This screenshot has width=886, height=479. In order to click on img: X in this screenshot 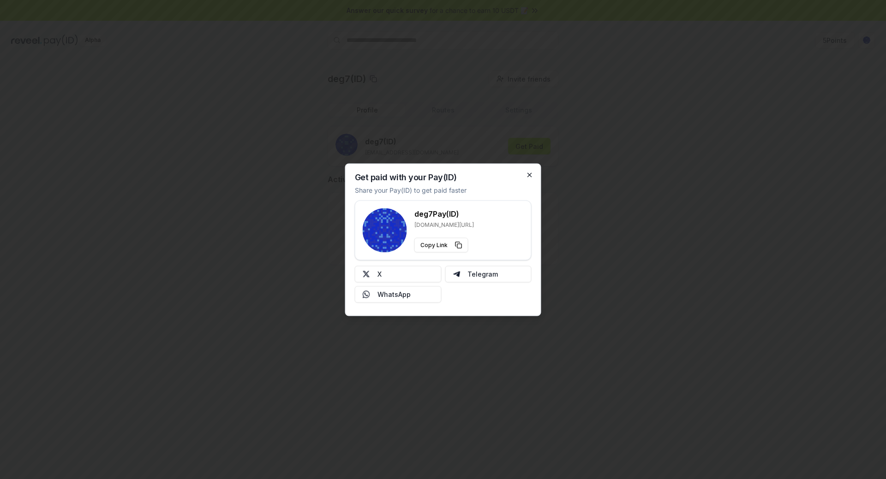, I will do `click(366, 274)`.